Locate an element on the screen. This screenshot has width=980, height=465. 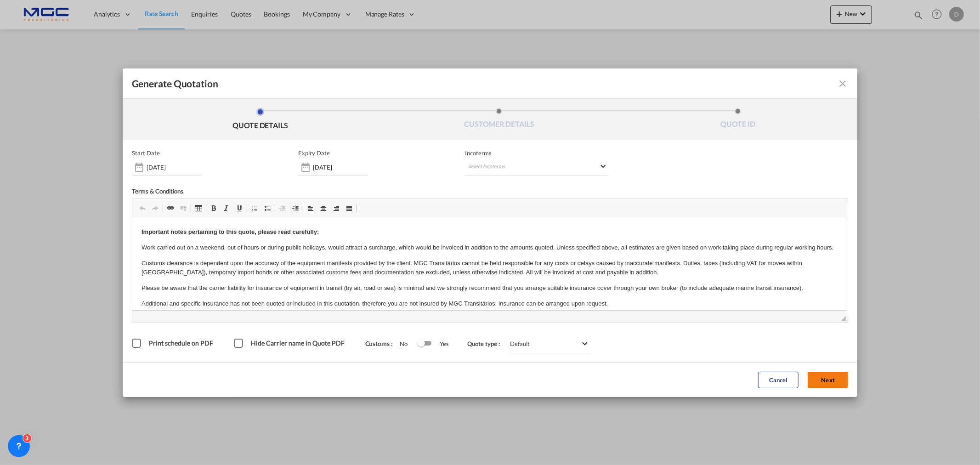
md-switch: Switch 1 is located at coordinates (424, 344).